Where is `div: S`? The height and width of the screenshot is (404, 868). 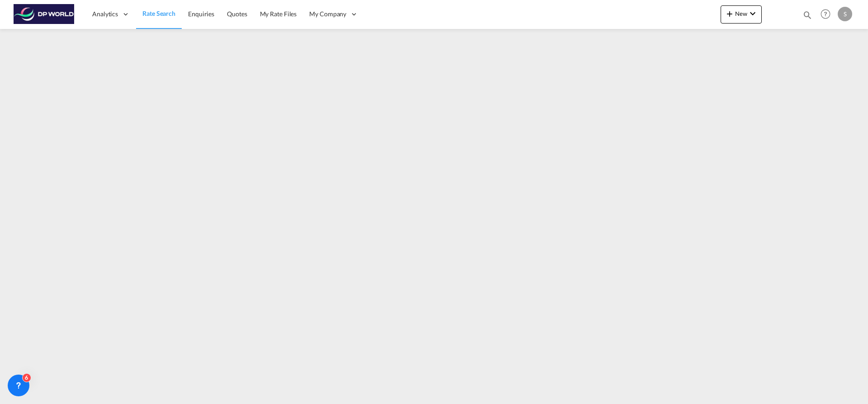 div: S is located at coordinates (845, 14).